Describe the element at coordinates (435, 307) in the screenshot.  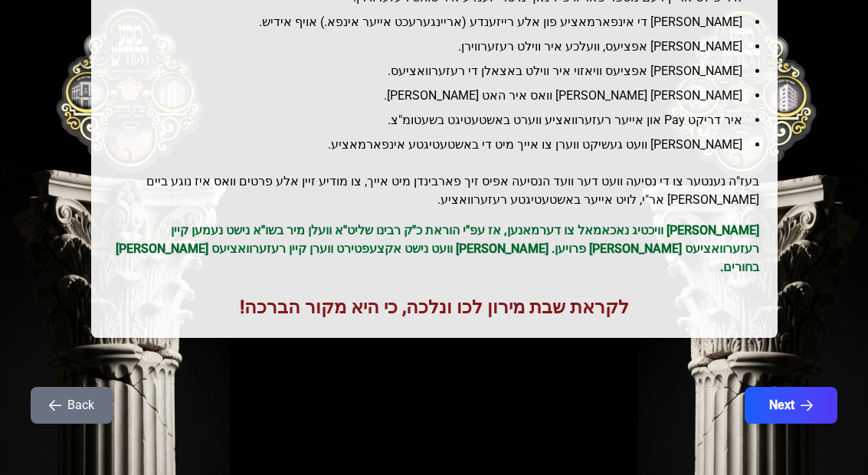
I see `h1: לקראת שבת מירון לכו ונלכה, כי היא מקור הברכה!` at that location.